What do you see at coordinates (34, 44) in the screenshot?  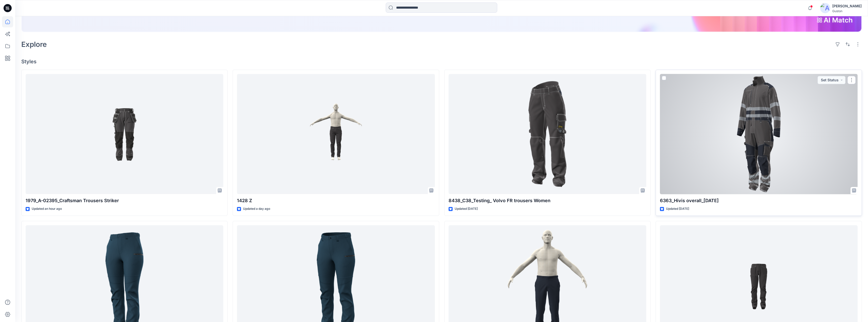 I see `h2: Explore` at bounding box center [34, 44].